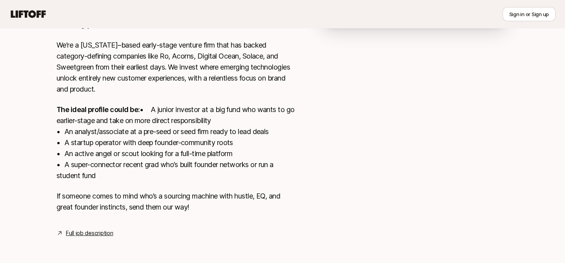  What do you see at coordinates (98, 109) in the screenshot?
I see `strong: The ideal profile could be:` at bounding box center [98, 109].